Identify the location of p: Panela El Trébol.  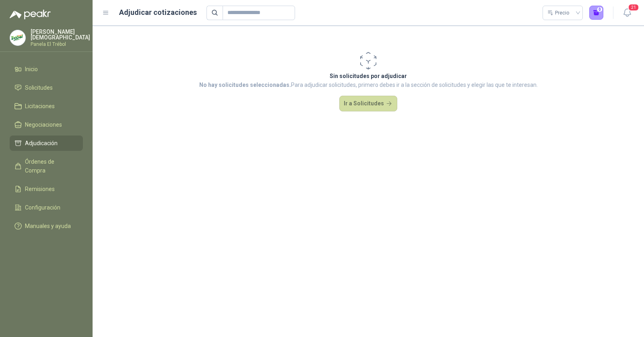
(61, 45).